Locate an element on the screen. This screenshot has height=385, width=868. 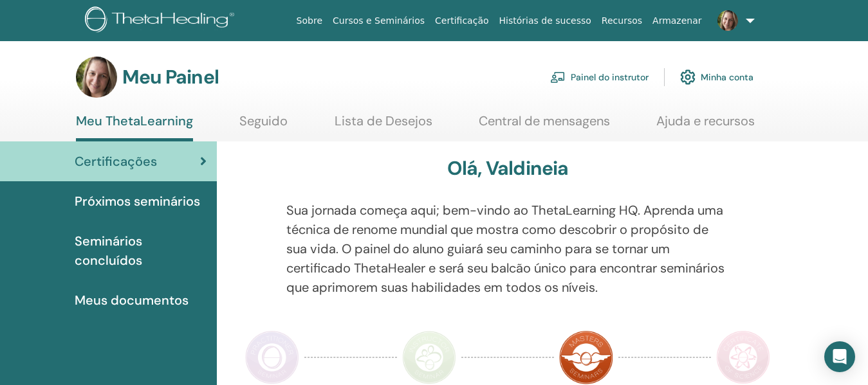
img: logo.png is located at coordinates (162, 20).